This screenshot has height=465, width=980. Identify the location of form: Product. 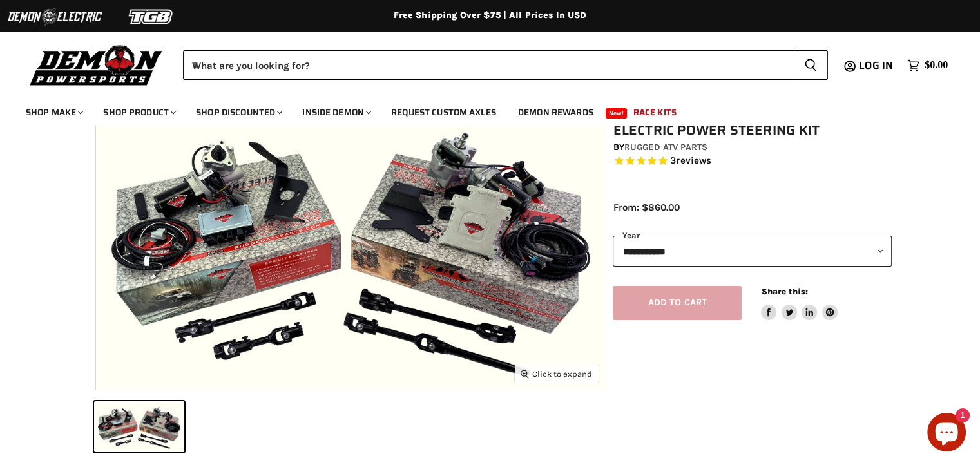
(505, 65).